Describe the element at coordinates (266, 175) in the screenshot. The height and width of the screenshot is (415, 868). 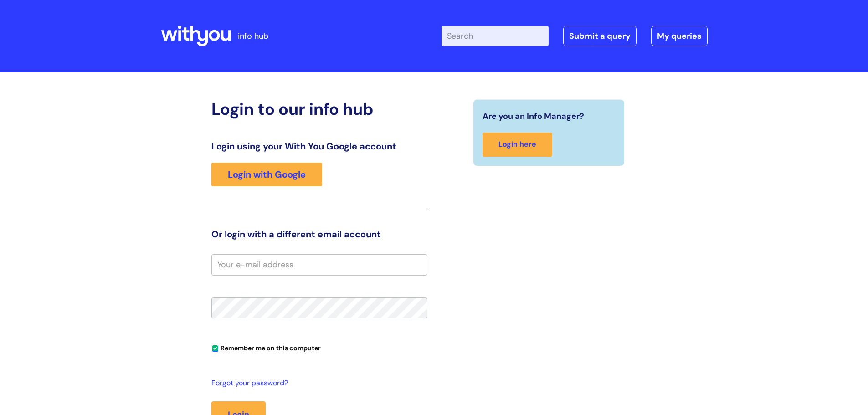
I see `a: Login with Google` at that location.